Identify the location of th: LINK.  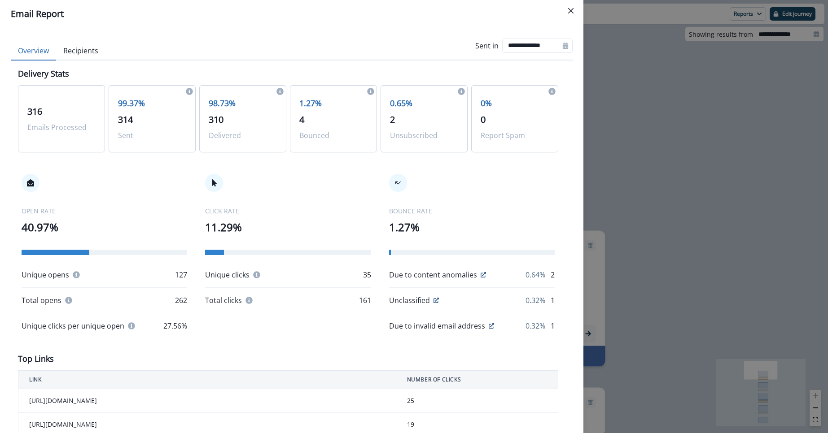
(207, 380).